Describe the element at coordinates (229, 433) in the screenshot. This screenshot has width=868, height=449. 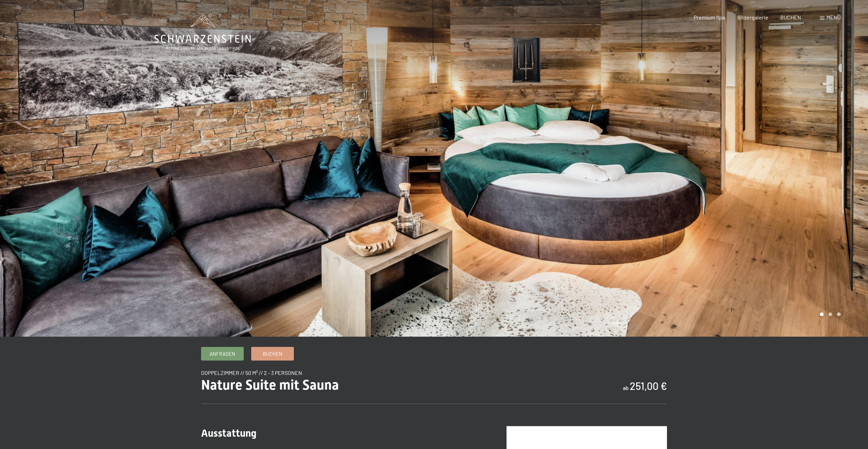
I see `span: Ausstattung` at that location.